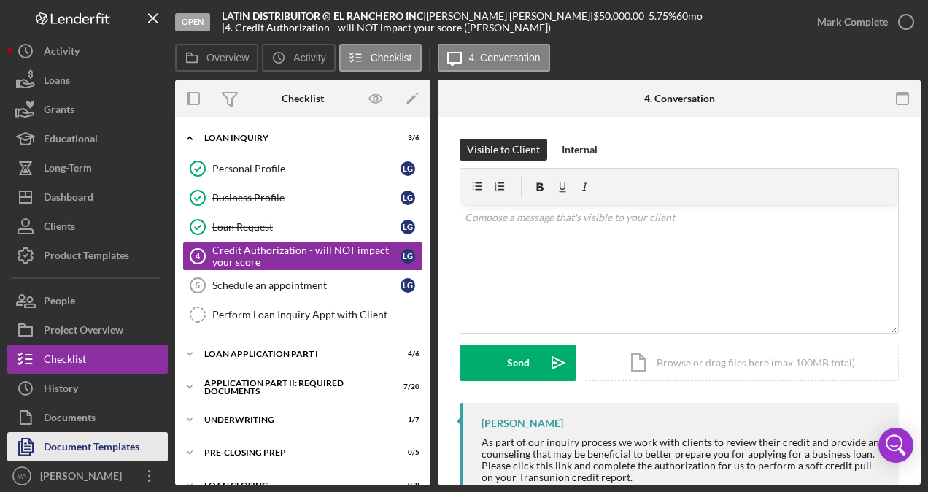  Describe the element at coordinates (69, 419) in the screenshot. I see `div: Documents` at that location.